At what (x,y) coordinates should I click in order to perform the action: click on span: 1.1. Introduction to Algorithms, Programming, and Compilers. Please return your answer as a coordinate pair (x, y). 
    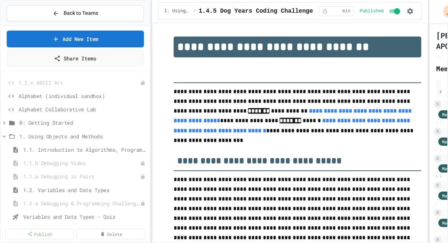
    Looking at the image, I should click on (85, 149).